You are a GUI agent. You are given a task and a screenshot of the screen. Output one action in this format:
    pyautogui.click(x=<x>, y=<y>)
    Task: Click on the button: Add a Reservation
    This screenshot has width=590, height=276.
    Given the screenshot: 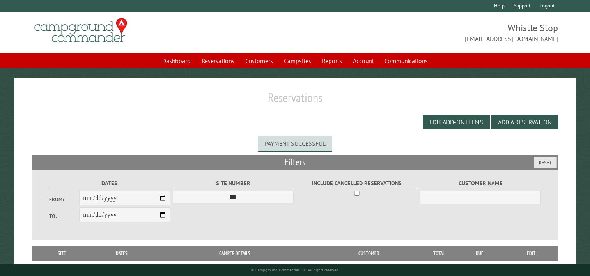 What is the action you would take?
    pyautogui.click(x=525, y=122)
    